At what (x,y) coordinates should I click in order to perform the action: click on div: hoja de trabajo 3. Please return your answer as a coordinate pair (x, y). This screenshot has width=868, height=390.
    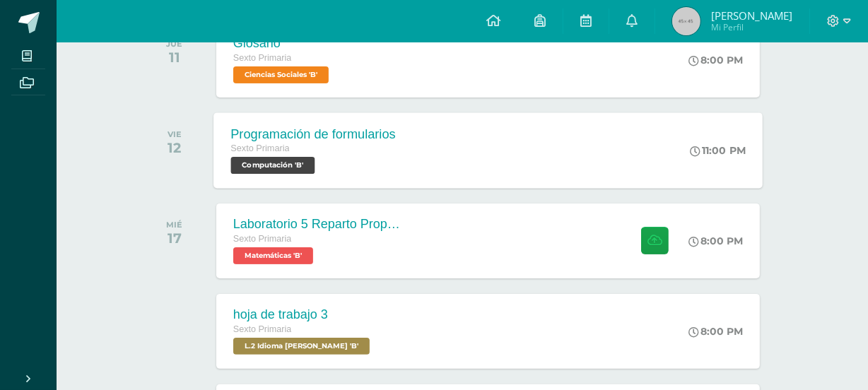
    Looking at the image, I should click on (303, 314).